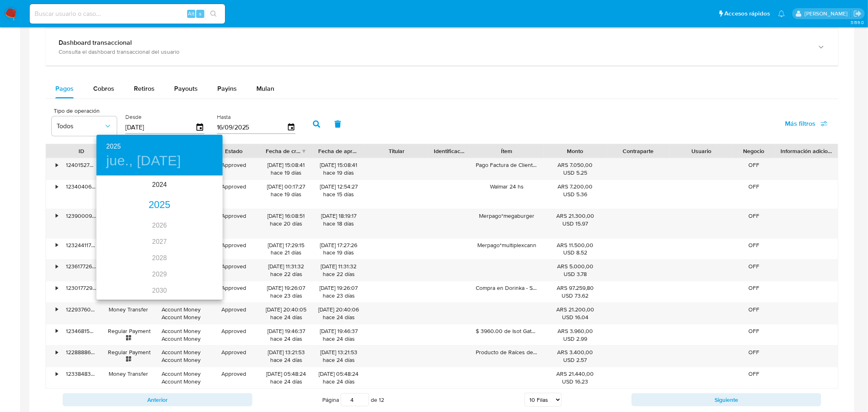 Image resolution: width=868 pixels, height=412 pixels. Describe the element at coordinates (159, 205) in the screenshot. I see `div: 2025` at that location.